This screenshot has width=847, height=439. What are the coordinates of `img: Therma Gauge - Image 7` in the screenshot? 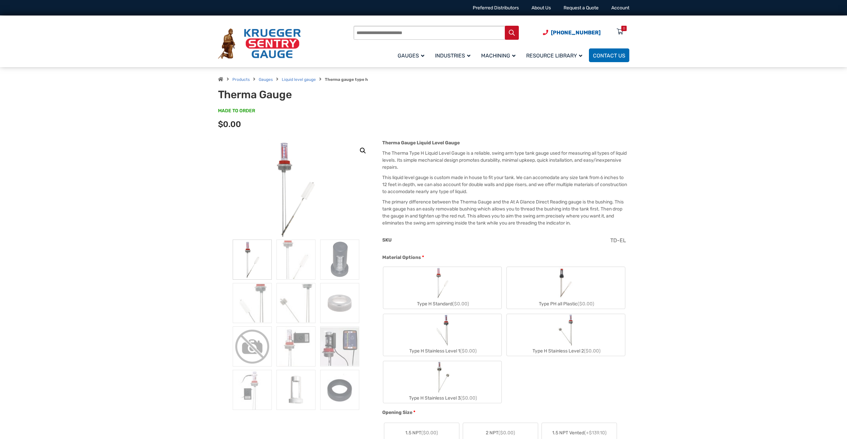 It's located at (252, 346).